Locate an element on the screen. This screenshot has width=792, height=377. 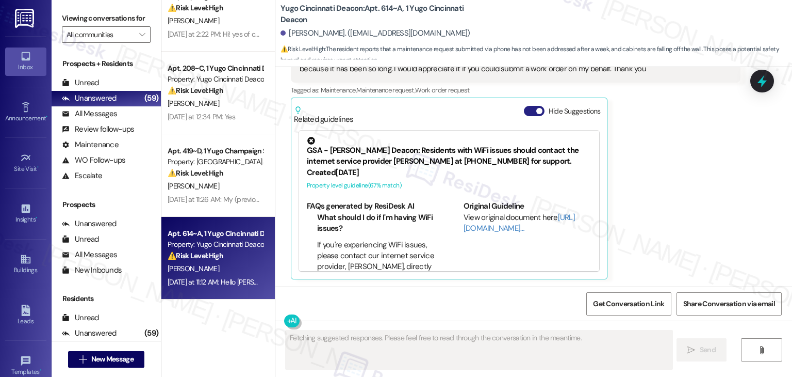
span: Share Conversation via email is located at coordinates (729, 303).